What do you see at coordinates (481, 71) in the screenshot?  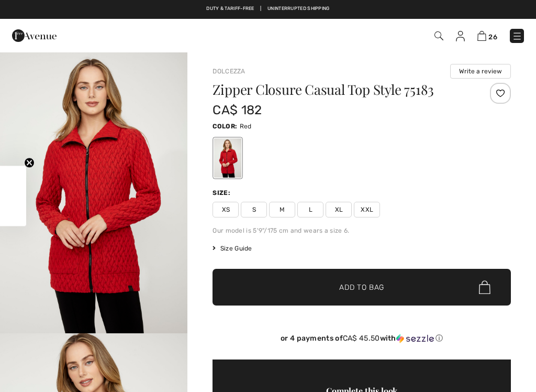 I see `button: Write a review` at bounding box center [481, 71].